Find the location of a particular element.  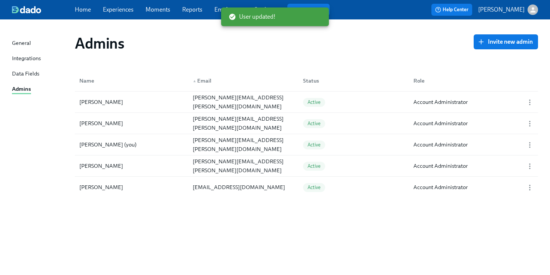

a: Moments is located at coordinates (158, 9).